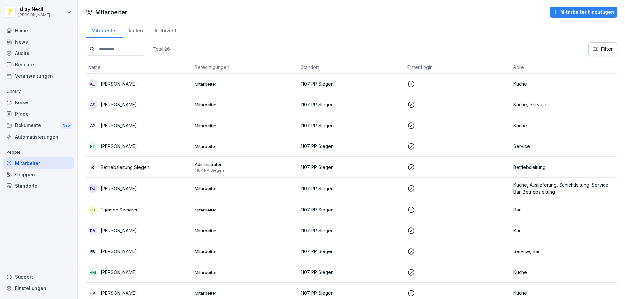 The height and width of the screenshot is (299, 625). I want to click on a: Home, so click(39, 30).